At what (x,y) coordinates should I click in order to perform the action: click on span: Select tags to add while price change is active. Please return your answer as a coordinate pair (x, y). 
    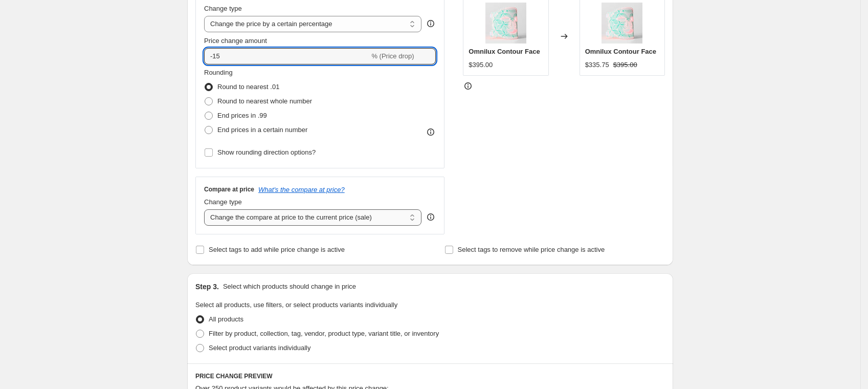
    Looking at the image, I should click on (277, 249).